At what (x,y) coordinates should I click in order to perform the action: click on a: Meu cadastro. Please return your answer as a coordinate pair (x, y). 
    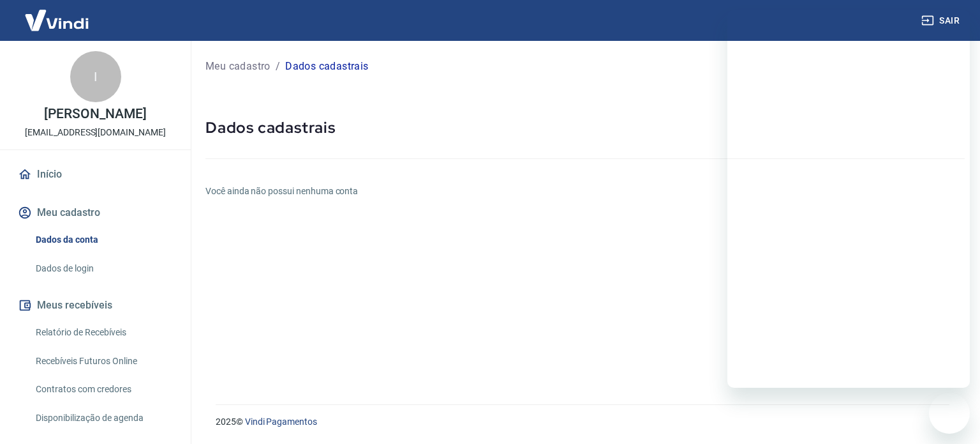
    Looking at the image, I should click on (238, 67).